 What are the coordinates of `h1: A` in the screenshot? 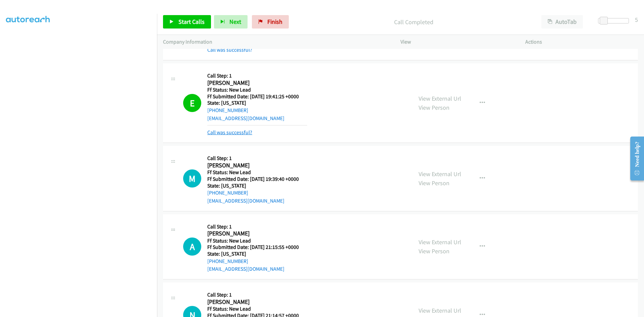 It's located at (192, 246).